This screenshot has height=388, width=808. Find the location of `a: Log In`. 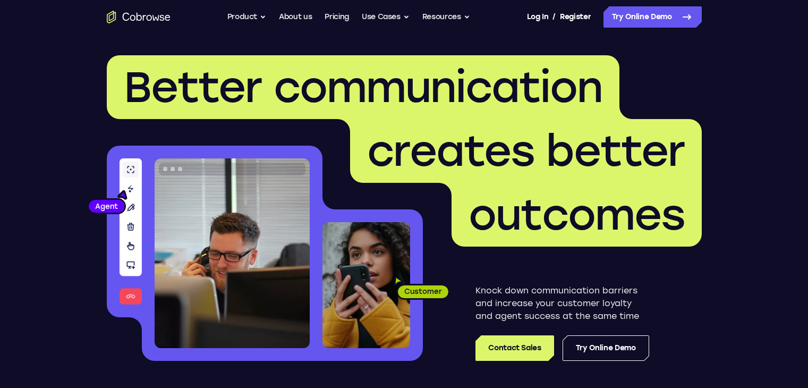

a: Log In is located at coordinates (538, 17).